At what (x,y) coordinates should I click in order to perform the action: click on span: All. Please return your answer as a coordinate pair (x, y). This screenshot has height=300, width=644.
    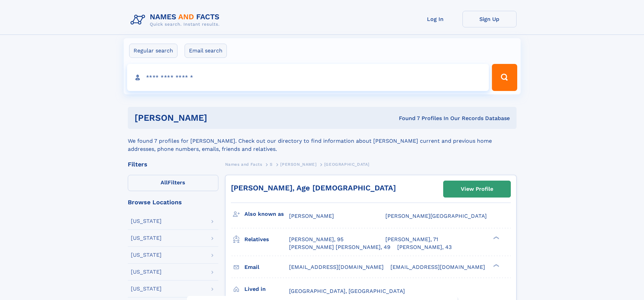
    Looking at the image, I should click on (164, 182).